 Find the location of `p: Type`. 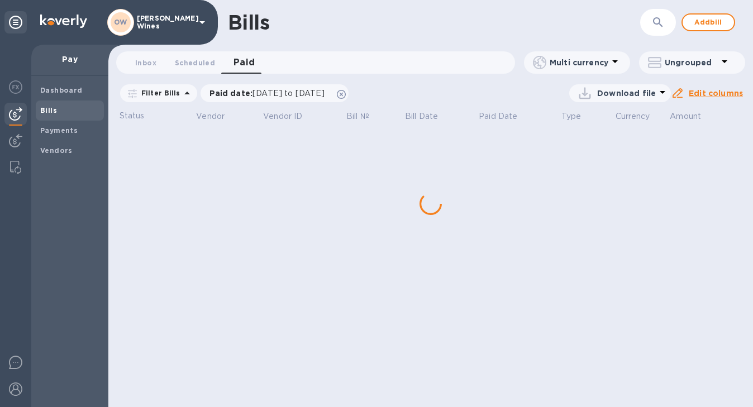

p: Type is located at coordinates (572, 116).